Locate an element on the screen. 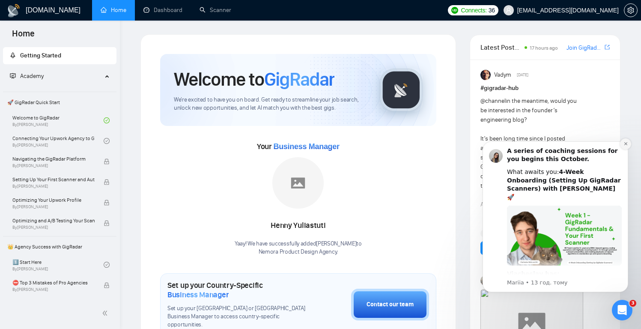 The image size is (641, 329). img: Profile image for Mariia is located at coordinates (26, 25).